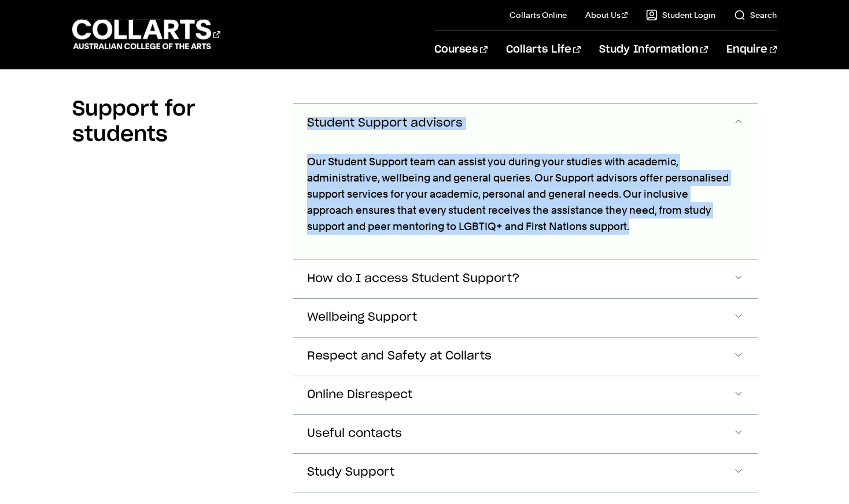 This screenshot has height=504, width=849. I want to click on p: Our Student Support team can assist you during your studies with academic, administrative, wellbe..., so click(521, 194).